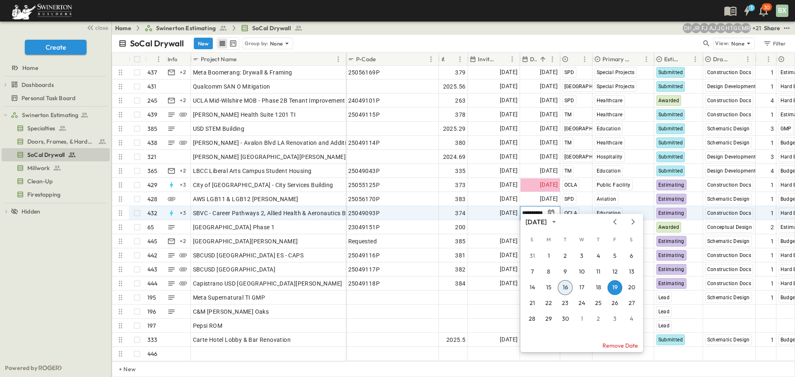 The image size is (795, 377). What do you see at coordinates (454, 87) in the screenshot?
I see `span: 2025.56` at bounding box center [454, 87].